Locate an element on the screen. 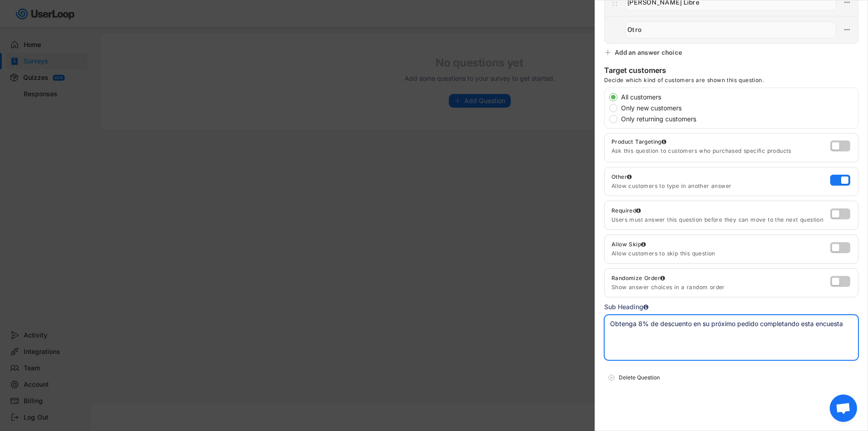 Image resolution: width=868 pixels, height=431 pixels. div: Bate-papo aberto is located at coordinates (843, 408).